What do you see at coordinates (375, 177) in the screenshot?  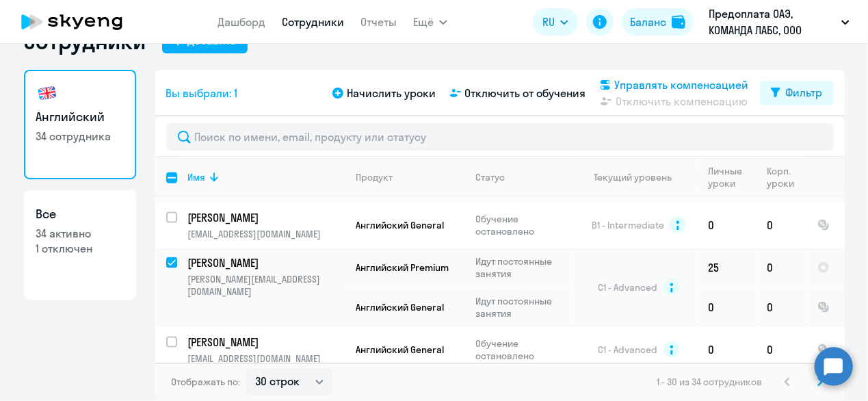 I see `div: Продукт` at bounding box center [375, 177].